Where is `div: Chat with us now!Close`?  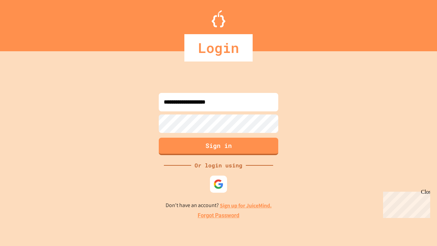
div: Chat with us now!Close is located at coordinates (25, 23).